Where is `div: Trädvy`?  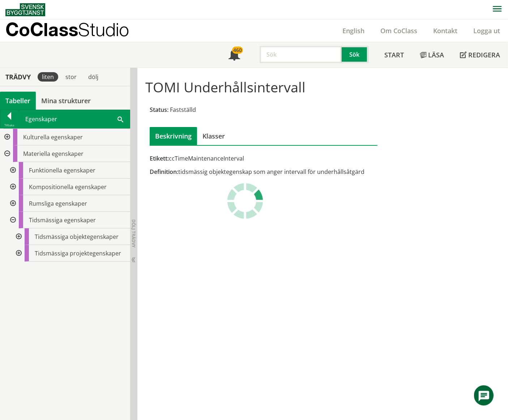 div: Trädvy is located at coordinates (18, 77).